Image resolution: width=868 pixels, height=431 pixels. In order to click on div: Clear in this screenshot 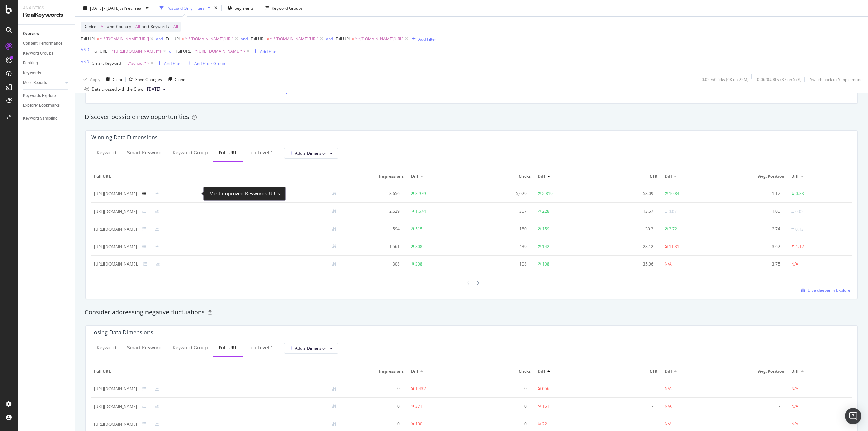, I will do `click(117, 79)`.